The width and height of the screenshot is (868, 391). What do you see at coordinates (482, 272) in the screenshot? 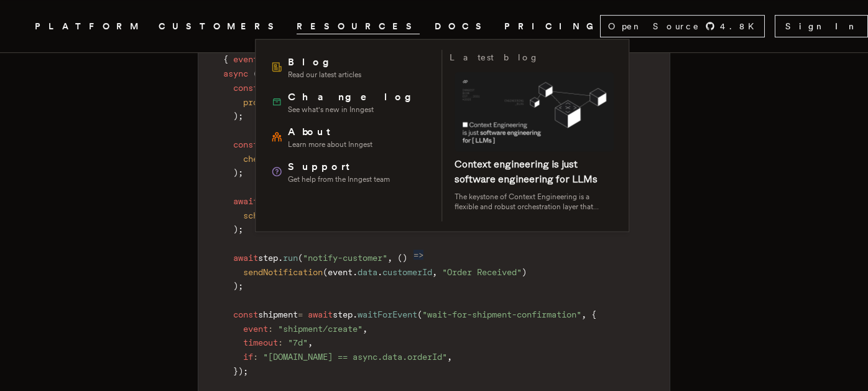
I see `span: "Order Received"` at bounding box center [482, 272].